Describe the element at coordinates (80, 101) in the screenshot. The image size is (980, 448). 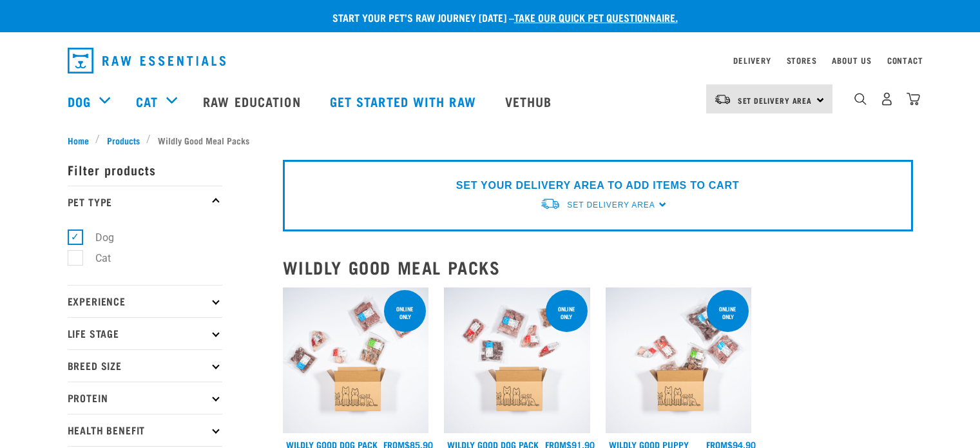
I see `a: Dog` at that location.